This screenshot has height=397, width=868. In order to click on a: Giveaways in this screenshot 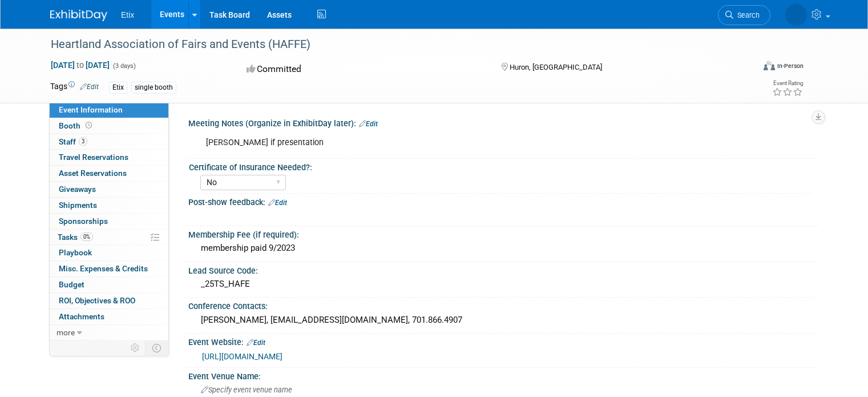, I will do `click(109, 189)`.